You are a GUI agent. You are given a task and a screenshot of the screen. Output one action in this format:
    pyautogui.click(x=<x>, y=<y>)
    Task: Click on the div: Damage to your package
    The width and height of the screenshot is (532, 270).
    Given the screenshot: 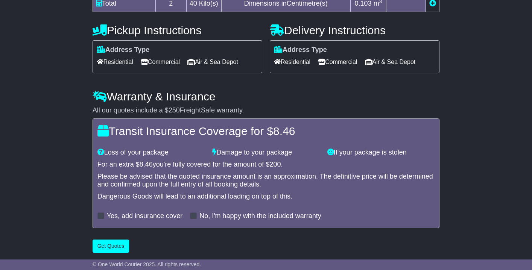 What is the action you would take?
    pyautogui.click(x=266, y=153)
    